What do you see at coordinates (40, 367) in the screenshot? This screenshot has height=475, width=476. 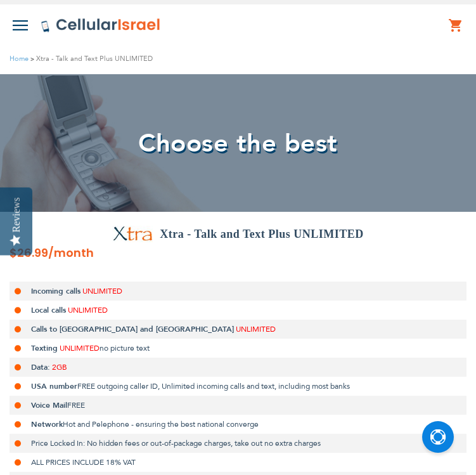 I see `strong: Data:` at bounding box center [40, 367].